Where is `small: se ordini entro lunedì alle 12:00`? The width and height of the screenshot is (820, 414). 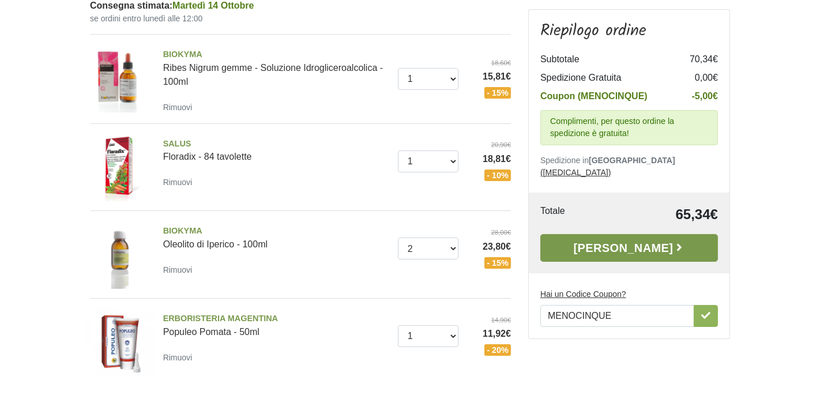 small: se ordini entro lunedì alle 12:00 is located at coordinates (300, 18).